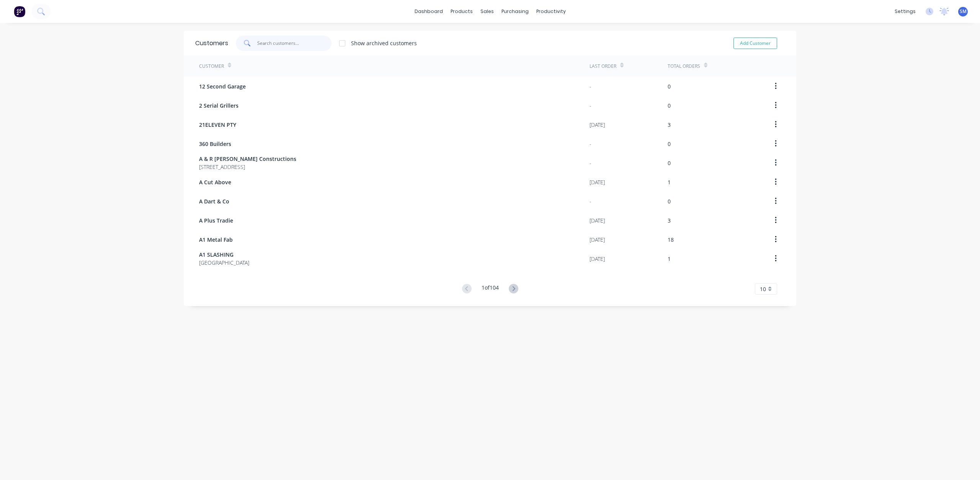 Image resolution: width=980 pixels, height=480 pixels. Describe the element at coordinates (490, 289) in the screenshot. I see `div: 1 of 104` at that location.